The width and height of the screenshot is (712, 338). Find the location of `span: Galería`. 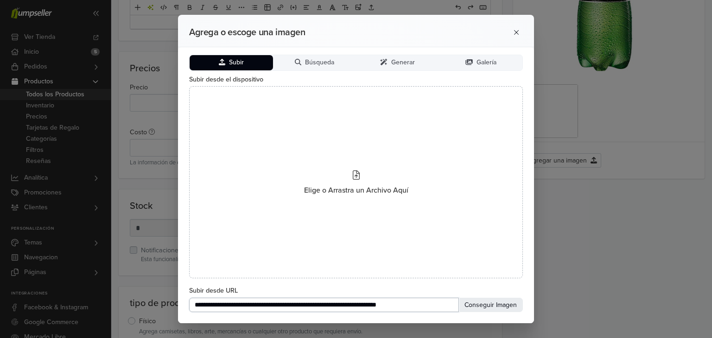

span: Galería is located at coordinates (486, 63).